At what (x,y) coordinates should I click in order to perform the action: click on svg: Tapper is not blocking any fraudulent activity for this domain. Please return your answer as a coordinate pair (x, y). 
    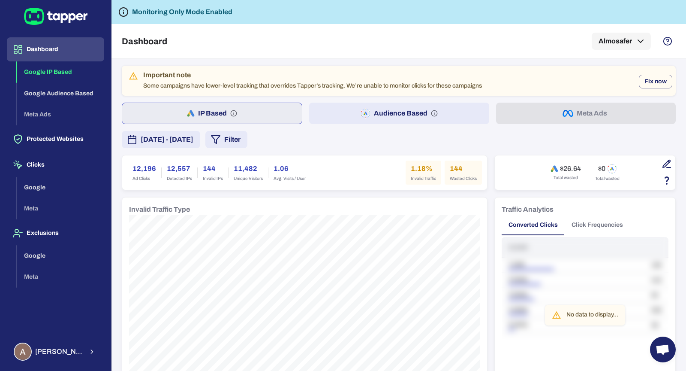
    Looking at the image, I should click on (124, 12).